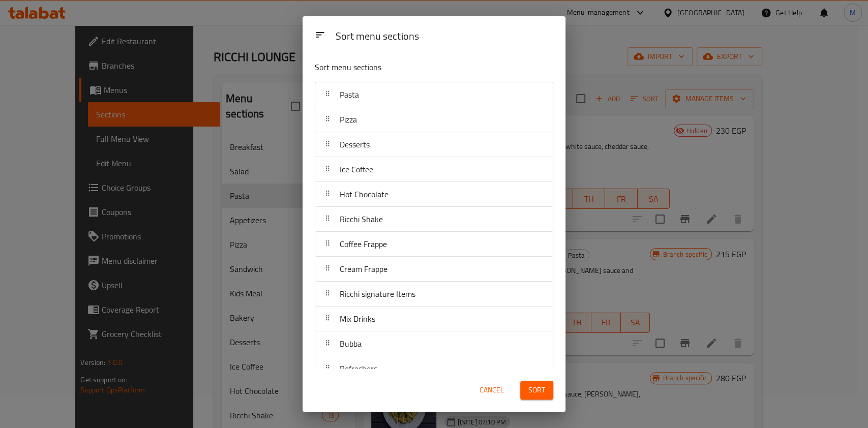 The image size is (868, 428). I want to click on div: Pasta, so click(433, 94).